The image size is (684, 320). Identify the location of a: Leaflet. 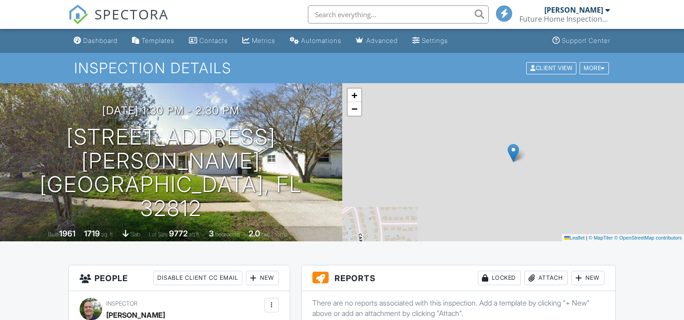
(575, 238).